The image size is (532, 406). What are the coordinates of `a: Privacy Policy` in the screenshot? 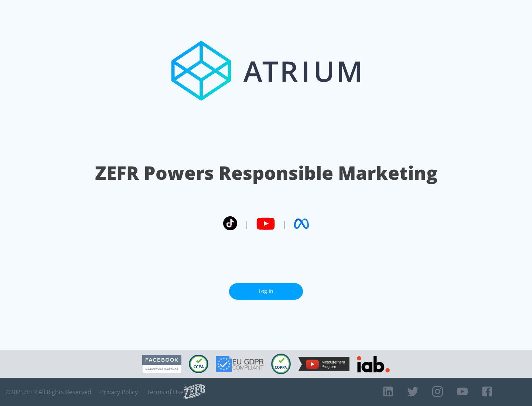 It's located at (119, 392).